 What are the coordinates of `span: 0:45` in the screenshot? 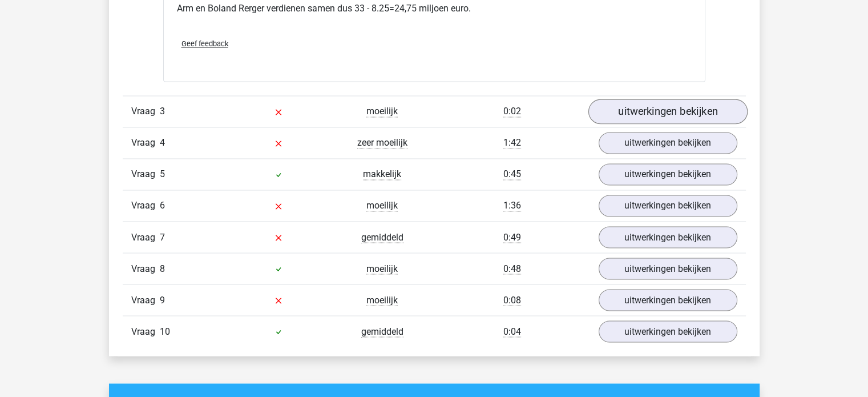 It's located at (511, 174).